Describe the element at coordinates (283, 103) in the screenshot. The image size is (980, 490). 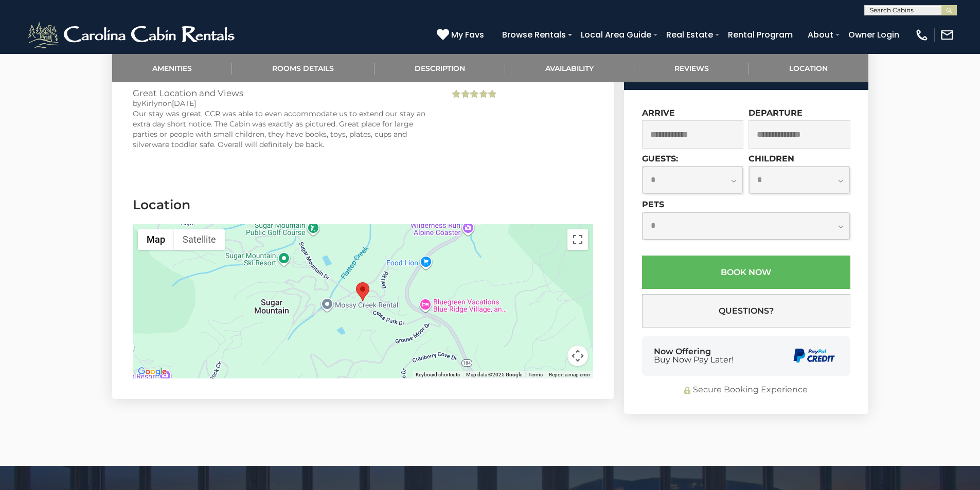
I see `div: by on` at that location.